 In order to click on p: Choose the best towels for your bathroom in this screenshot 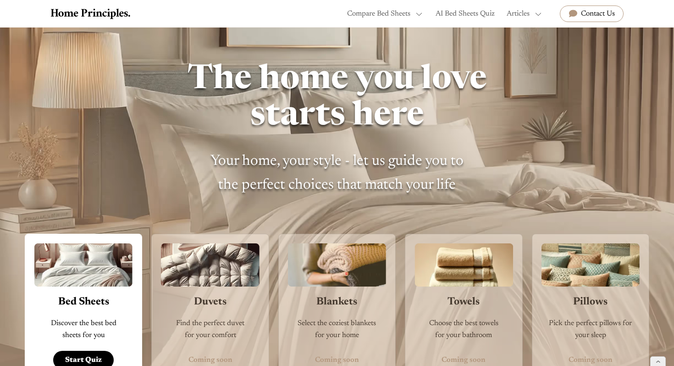, I will do `click(464, 329)`.